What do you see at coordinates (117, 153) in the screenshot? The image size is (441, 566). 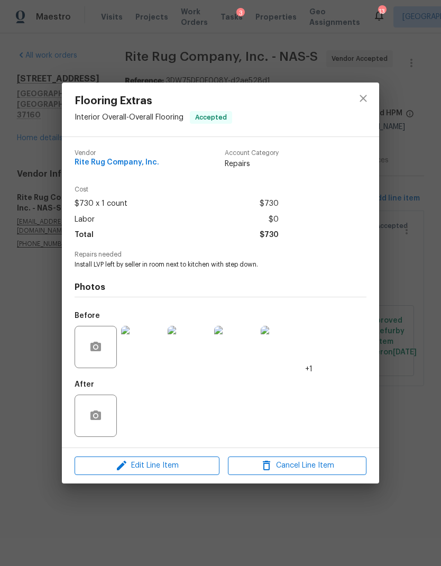 I see `span: Vendor` at bounding box center [117, 153].